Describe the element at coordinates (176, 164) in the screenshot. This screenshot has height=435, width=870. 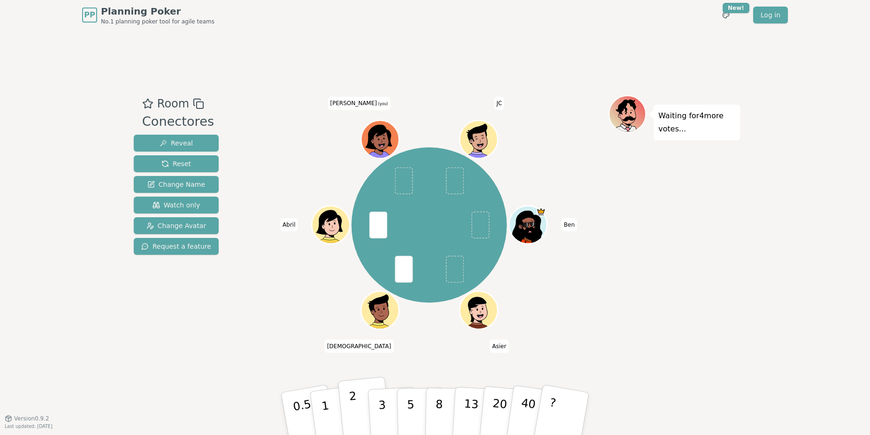
I see `span: Reset` at that location.